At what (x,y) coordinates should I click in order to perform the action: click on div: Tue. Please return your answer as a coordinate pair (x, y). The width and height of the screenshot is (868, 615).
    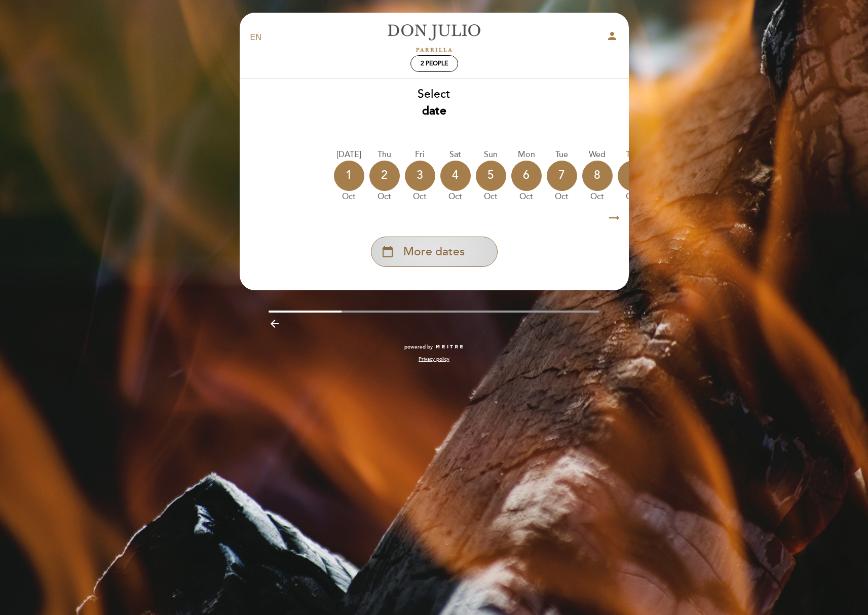
    Looking at the image, I should click on (562, 155).